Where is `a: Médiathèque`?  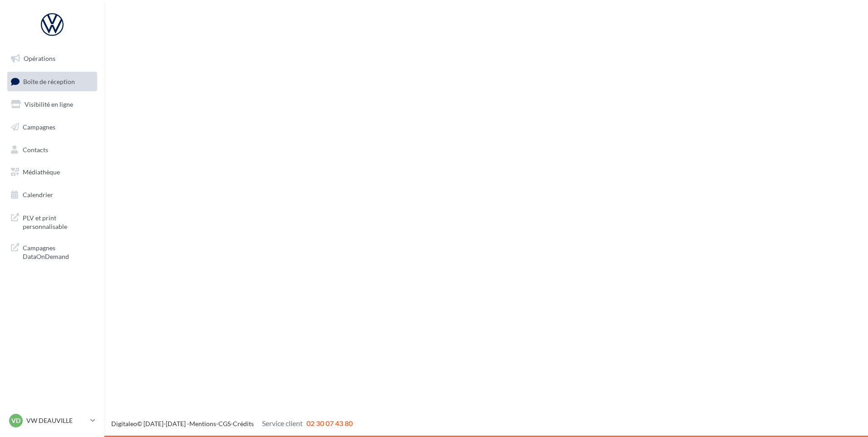
a: Médiathèque is located at coordinates (52, 172).